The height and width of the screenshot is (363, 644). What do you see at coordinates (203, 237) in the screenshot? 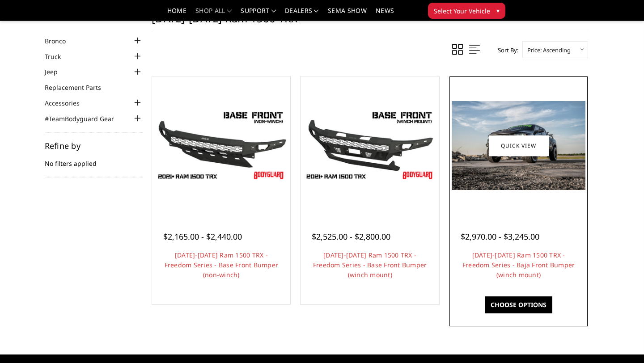
I see `span: $2,165.00 - $2,440.00` at bounding box center [203, 237].